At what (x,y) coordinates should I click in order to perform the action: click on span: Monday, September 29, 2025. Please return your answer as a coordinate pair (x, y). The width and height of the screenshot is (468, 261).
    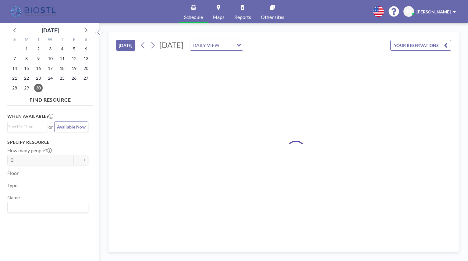
    Looking at the image, I should click on (27, 88).